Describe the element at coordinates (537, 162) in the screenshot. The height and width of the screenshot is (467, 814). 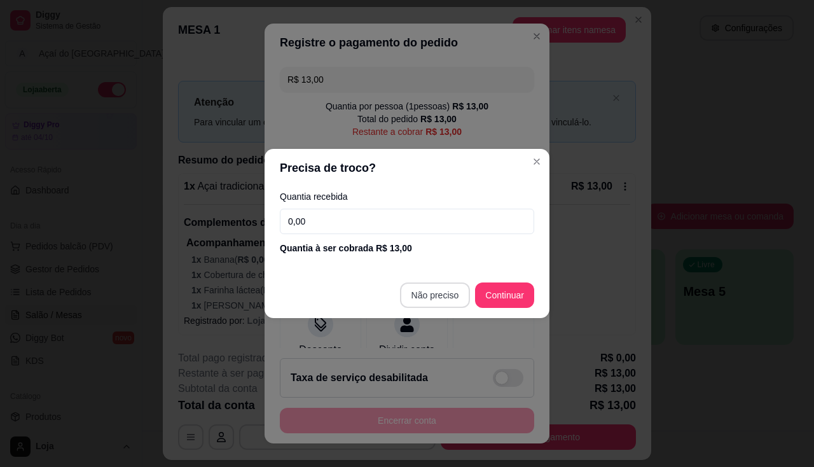
I see `button: Close` at that location.